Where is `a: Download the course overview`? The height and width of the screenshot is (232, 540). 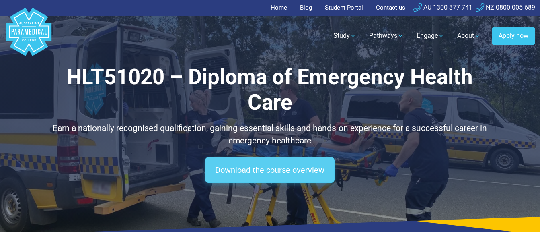
a: Download the course overview is located at coordinates (270, 170).